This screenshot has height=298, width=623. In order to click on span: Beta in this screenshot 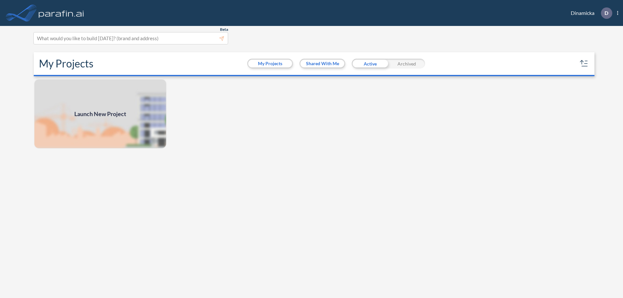, I will do `click(224, 30)`.